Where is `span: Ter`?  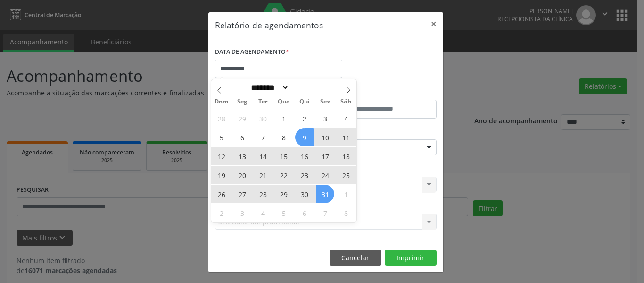
span: Ter is located at coordinates (263, 101).